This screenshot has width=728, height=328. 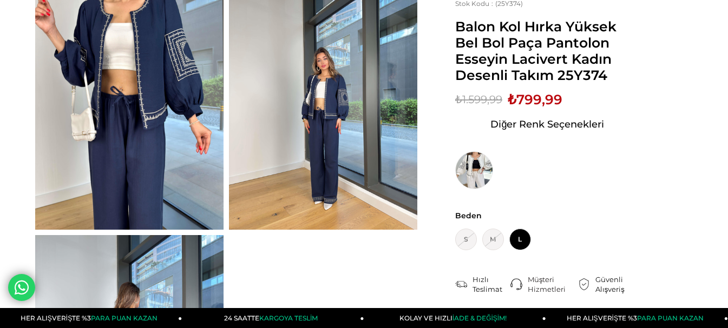 What do you see at coordinates (479, 318) in the screenshot?
I see `span: İADE & DEĞİŞİM!` at bounding box center [479, 318].